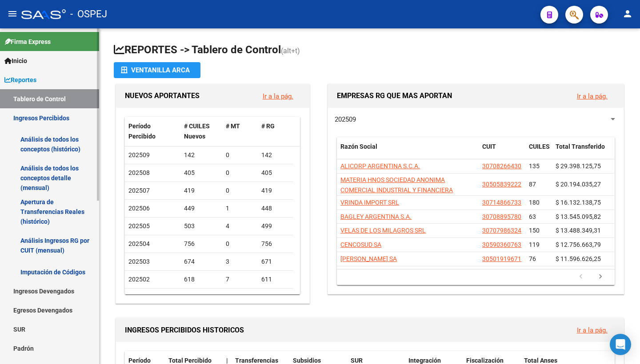  I want to click on span: 202506, so click(139, 208).